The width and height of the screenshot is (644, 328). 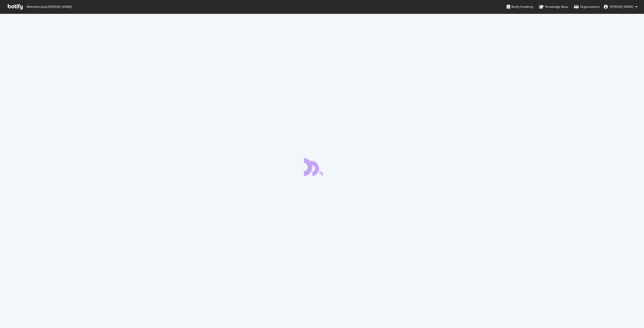 What do you see at coordinates (586, 7) in the screenshot?
I see `div: Organizations` at bounding box center [586, 7].